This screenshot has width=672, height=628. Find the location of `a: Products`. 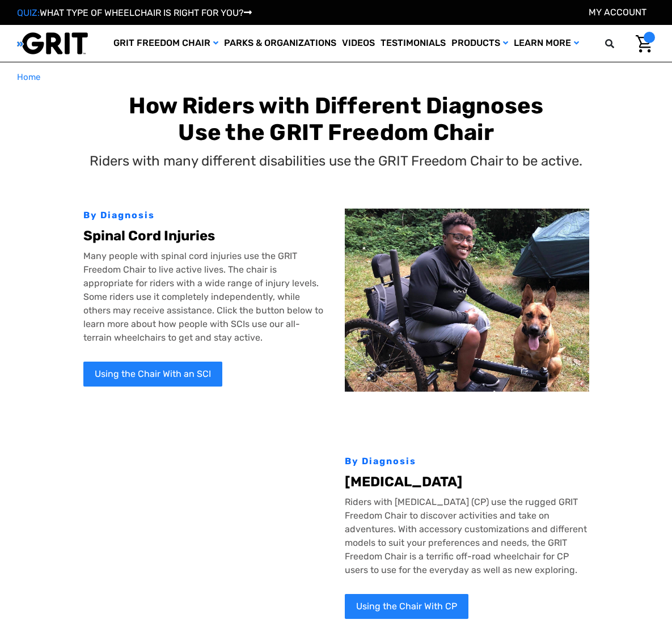

a: Products is located at coordinates (479, 43).